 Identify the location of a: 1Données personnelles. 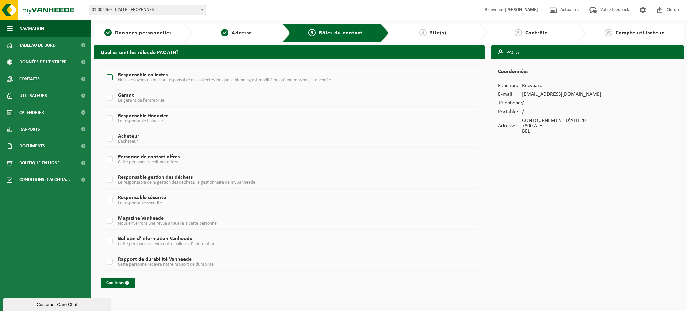
(138, 33).